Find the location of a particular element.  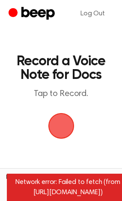

a: Beep is located at coordinates (32, 14).